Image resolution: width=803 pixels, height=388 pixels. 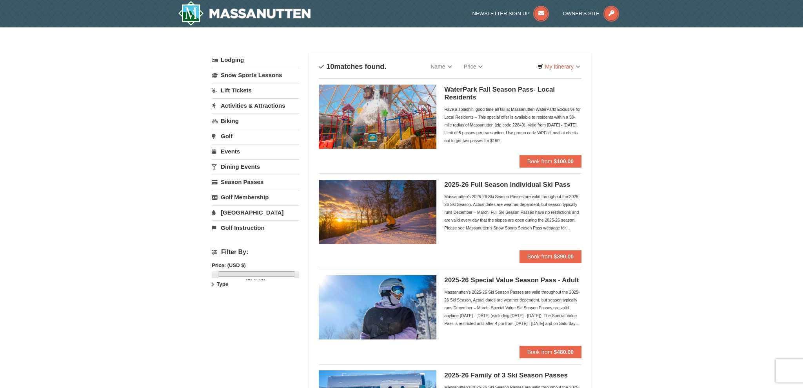 What do you see at coordinates (377, 117) in the screenshot?
I see `img: 6619937-212-8c750e5f.jpg` at bounding box center [377, 117].